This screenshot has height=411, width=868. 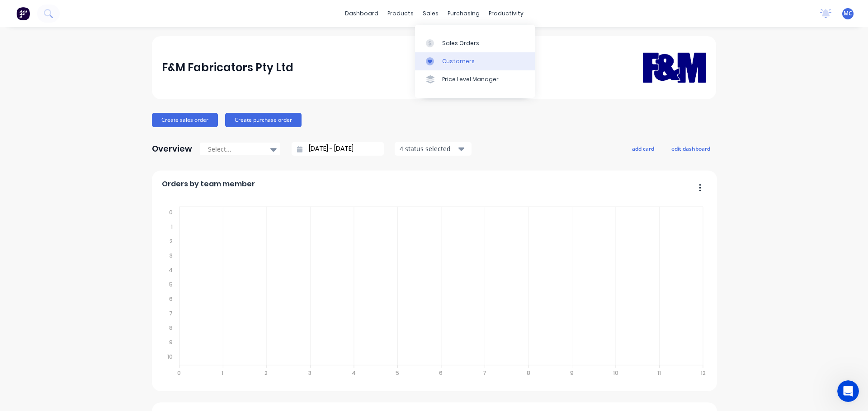 What do you see at coordinates (643, 149) in the screenshot?
I see `button: add card` at bounding box center [643, 149].